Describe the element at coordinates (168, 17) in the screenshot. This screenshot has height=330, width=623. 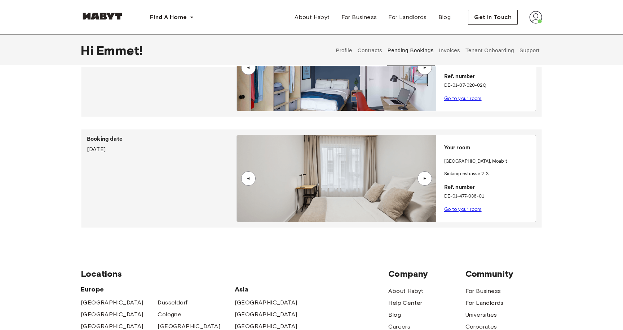
I see `span: Find A Home` at that location.